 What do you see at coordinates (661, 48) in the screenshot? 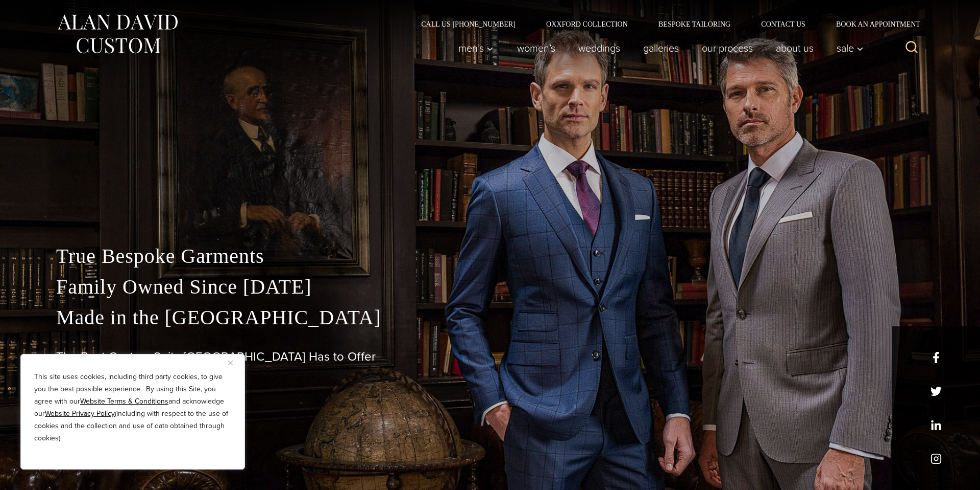
I see `a: Galleries` at bounding box center [661, 48].